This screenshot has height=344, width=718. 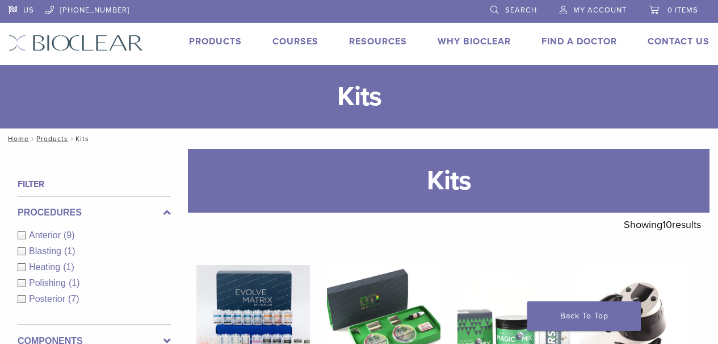 What do you see at coordinates (69, 235) in the screenshot?
I see `span: (9)` at bounding box center [69, 235].